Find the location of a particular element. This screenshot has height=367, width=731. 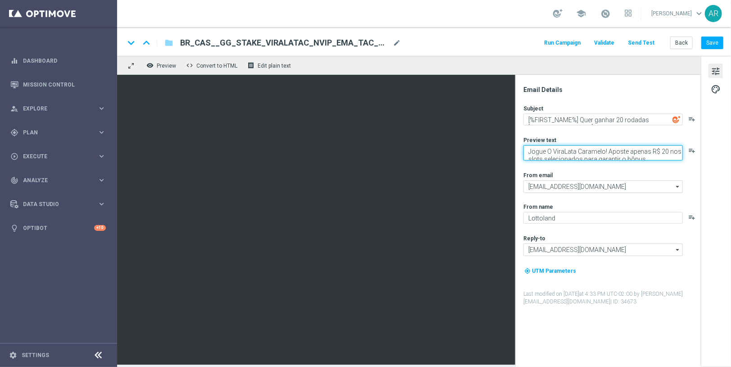

i: track_changes is located at coordinates (14, 180).